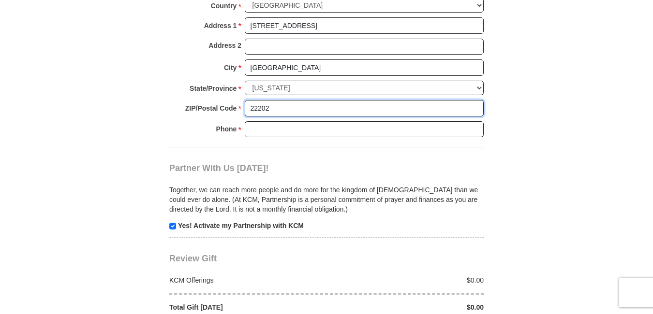  What do you see at coordinates (225, 45) in the screenshot?
I see `strong: Address 2` at bounding box center [225, 45].